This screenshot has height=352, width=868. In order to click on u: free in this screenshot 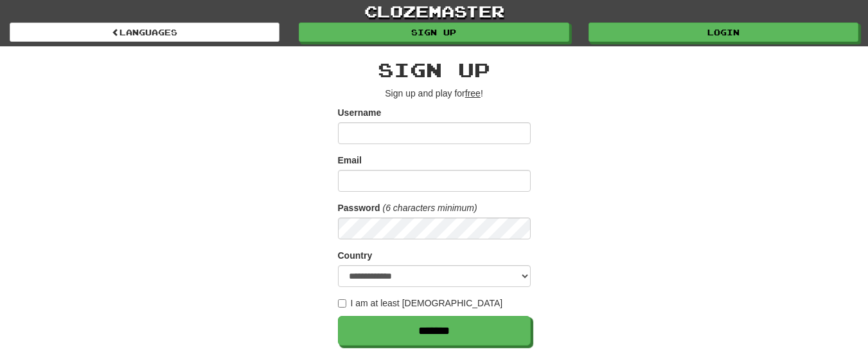, I will do `click(473, 93)`.